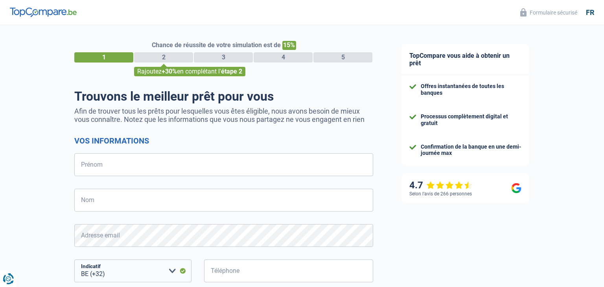  I want to click on span: Chance de réussite de votre simulation est de, so click(216, 45).